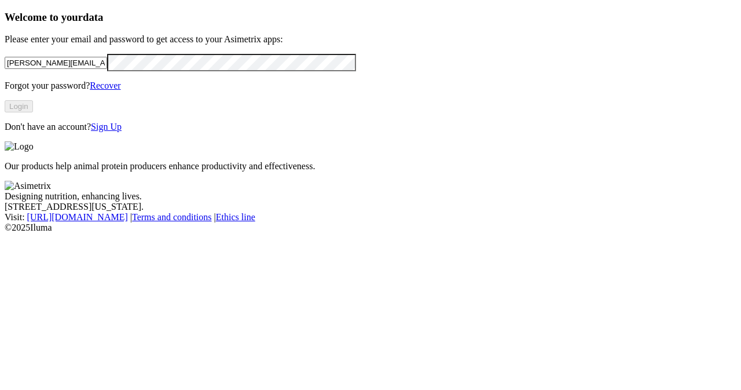 This screenshot has width=741, height=390. Describe the element at coordinates (371, 196) in the screenshot. I see `div: Designing nutrition, enhancing lives.` at that location.